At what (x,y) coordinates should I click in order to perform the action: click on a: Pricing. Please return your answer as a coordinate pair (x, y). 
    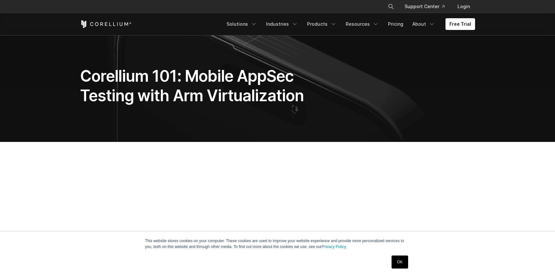
    Looking at the image, I should click on (396, 24).